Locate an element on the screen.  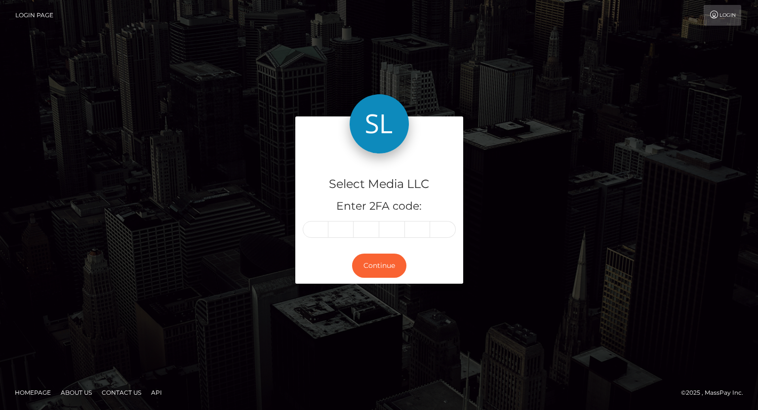
div: © 2025 , MassPay Inc. is located at coordinates (715, 393).